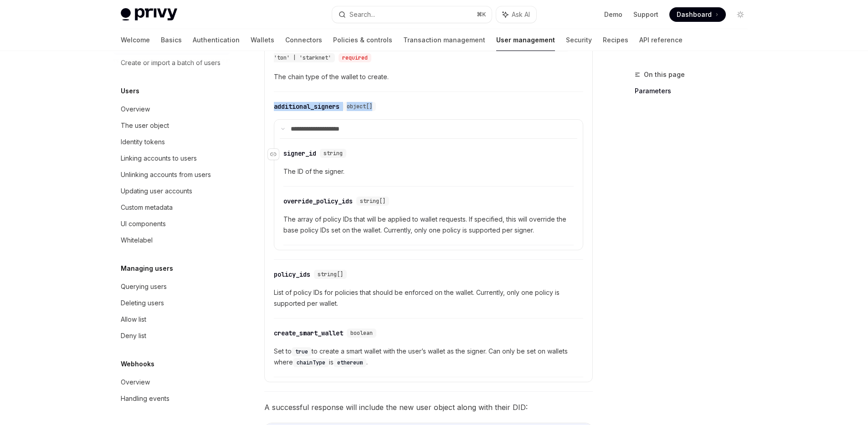  What do you see at coordinates (147, 208) in the screenshot?
I see `div: Custom metadata` at bounding box center [147, 208].